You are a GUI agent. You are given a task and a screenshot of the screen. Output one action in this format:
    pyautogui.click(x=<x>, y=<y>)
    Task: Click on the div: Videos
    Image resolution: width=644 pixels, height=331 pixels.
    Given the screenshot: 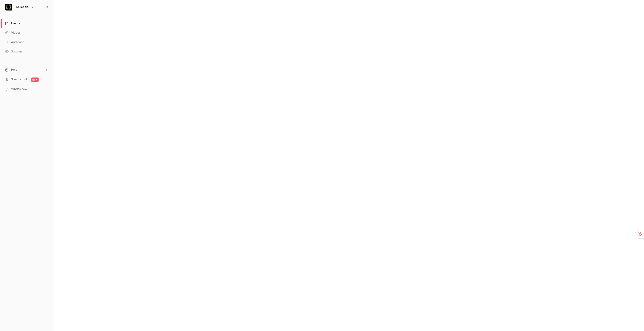 What is the action you would take?
    pyautogui.click(x=13, y=33)
    